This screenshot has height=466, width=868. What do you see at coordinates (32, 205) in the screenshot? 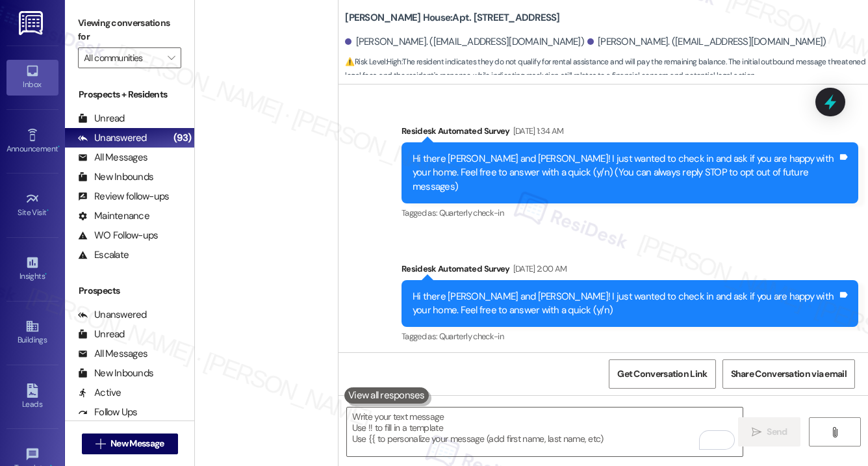
I see `a: Site Visit •` at bounding box center [32, 205].